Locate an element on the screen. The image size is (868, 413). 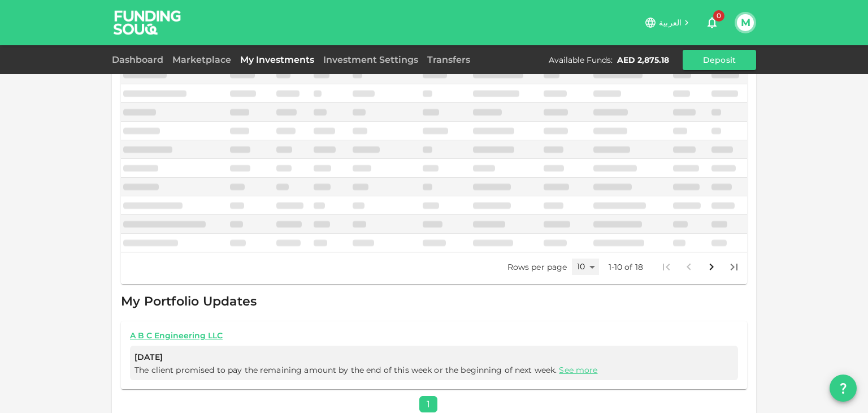
button: M is located at coordinates (746, 23).